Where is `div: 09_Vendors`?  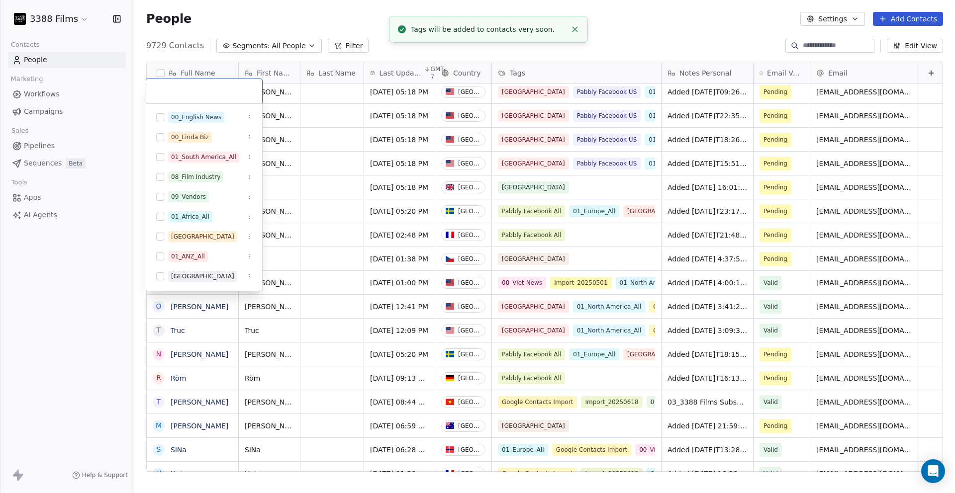
div: 09_Vendors is located at coordinates (188, 197).